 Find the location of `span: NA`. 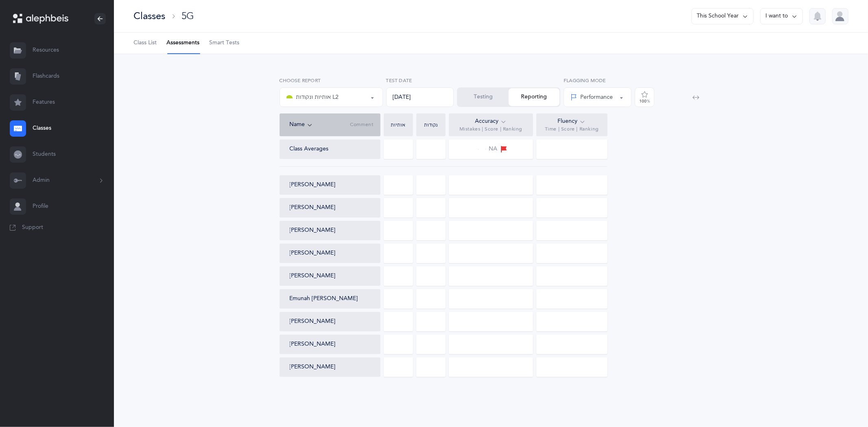

span: NA is located at coordinates (493, 149).